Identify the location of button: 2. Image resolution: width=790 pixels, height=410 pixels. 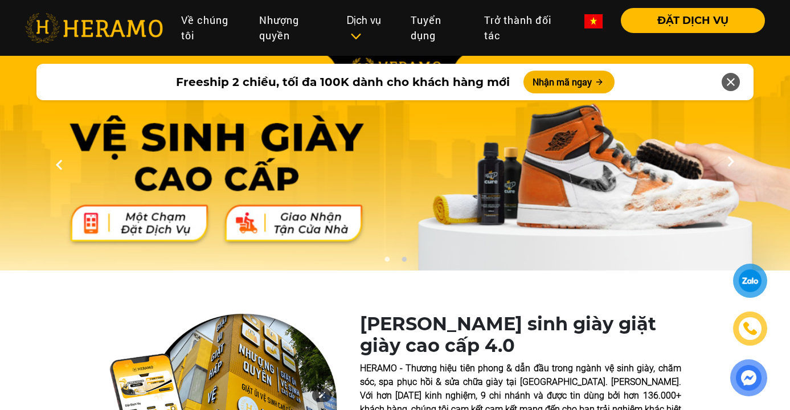
(404, 262).